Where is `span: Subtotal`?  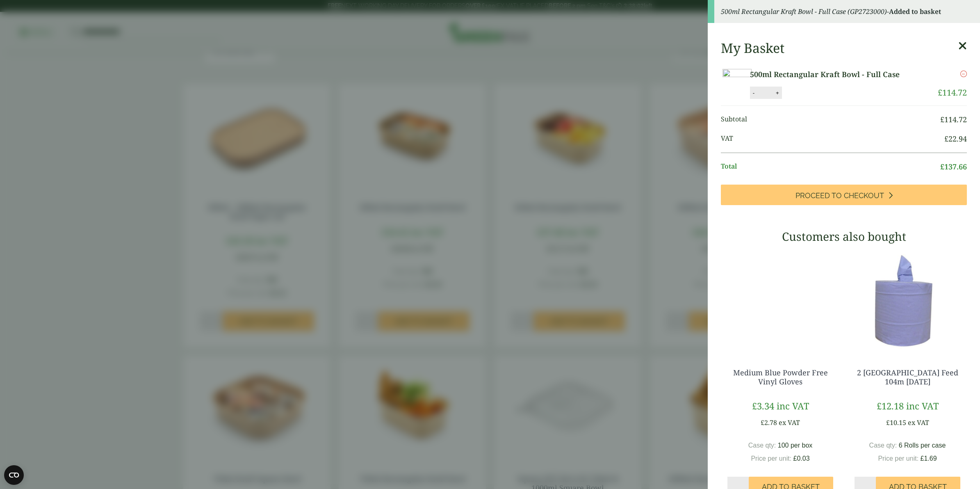 span: Subtotal is located at coordinates (830, 119).